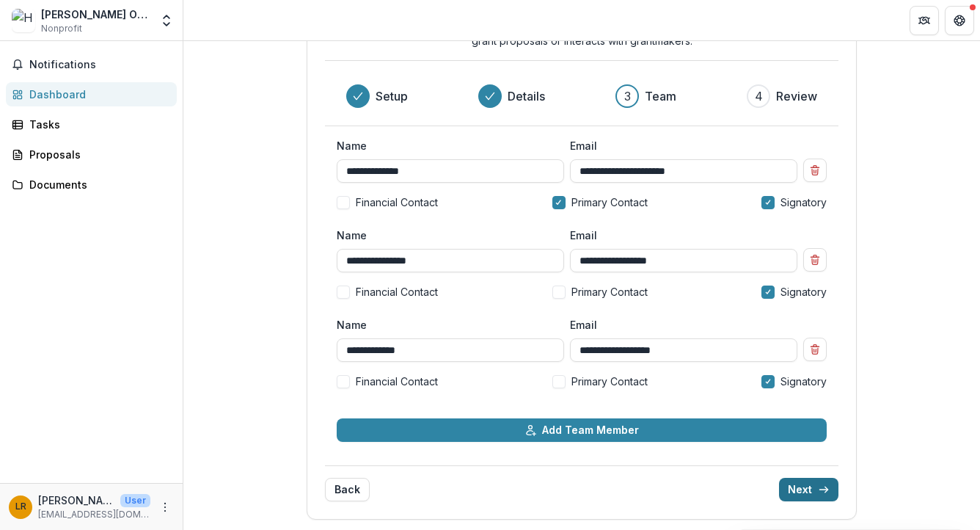 This screenshot has width=980, height=530. What do you see at coordinates (526, 96) in the screenshot?
I see `h3: Details` at bounding box center [526, 96].